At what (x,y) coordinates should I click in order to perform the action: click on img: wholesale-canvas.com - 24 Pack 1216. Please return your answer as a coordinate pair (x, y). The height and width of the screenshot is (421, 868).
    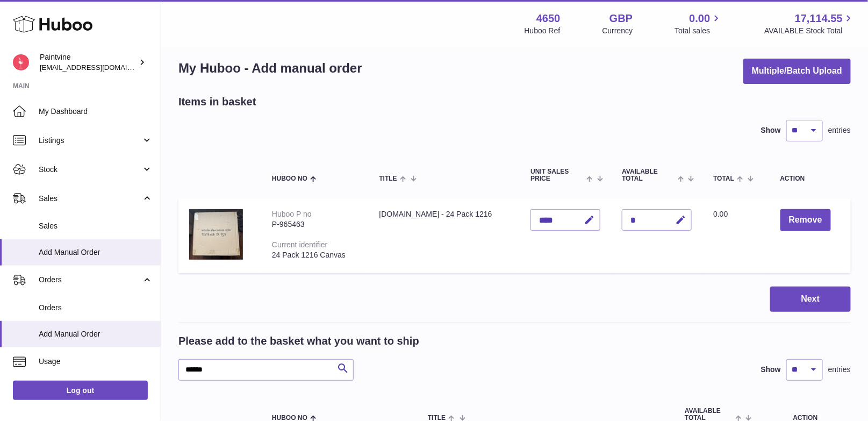
    Looking at the image, I should click on (217, 234).